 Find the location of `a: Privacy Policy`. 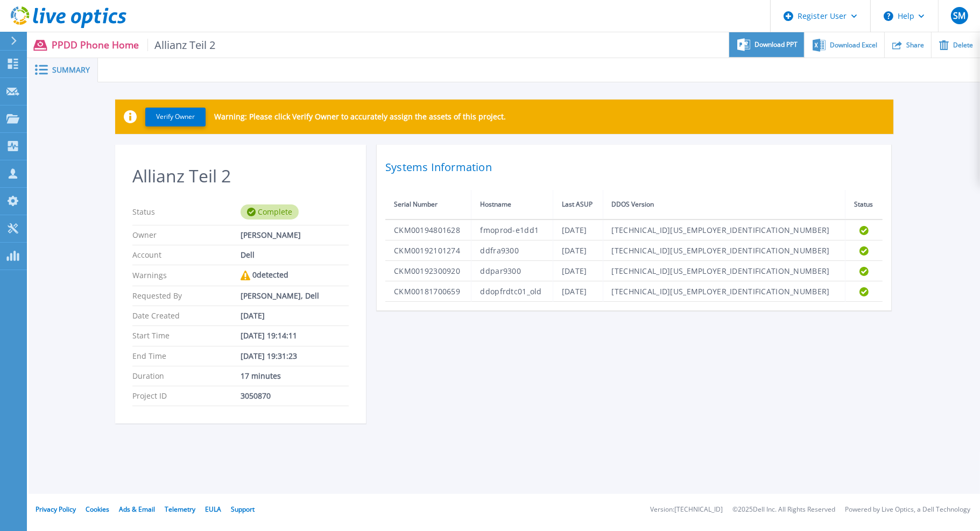

a: Privacy Policy is located at coordinates (56, 510).